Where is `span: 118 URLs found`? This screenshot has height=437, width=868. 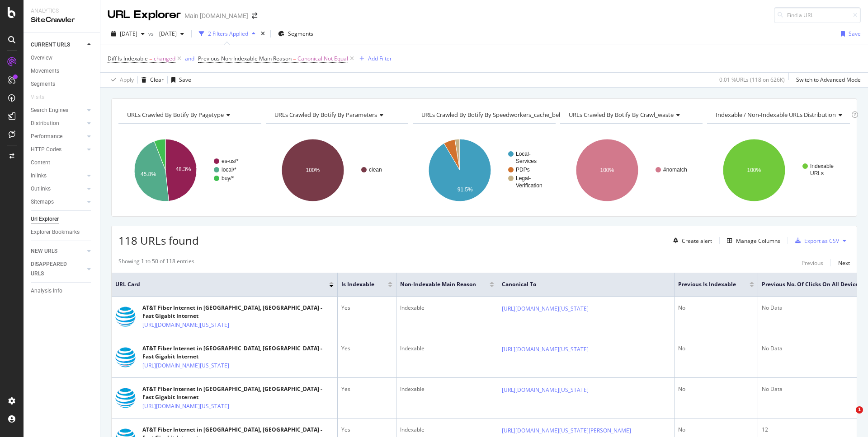 span: 118 URLs found is located at coordinates (158, 240).